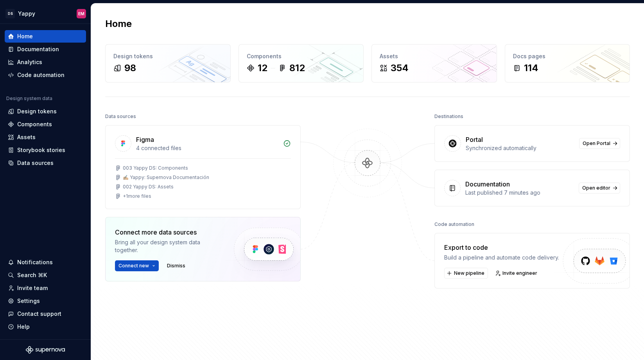 The image size is (644, 360). What do you see at coordinates (46, 327) in the screenshot?
I see `button: Help` at bounding box center [46, 327].